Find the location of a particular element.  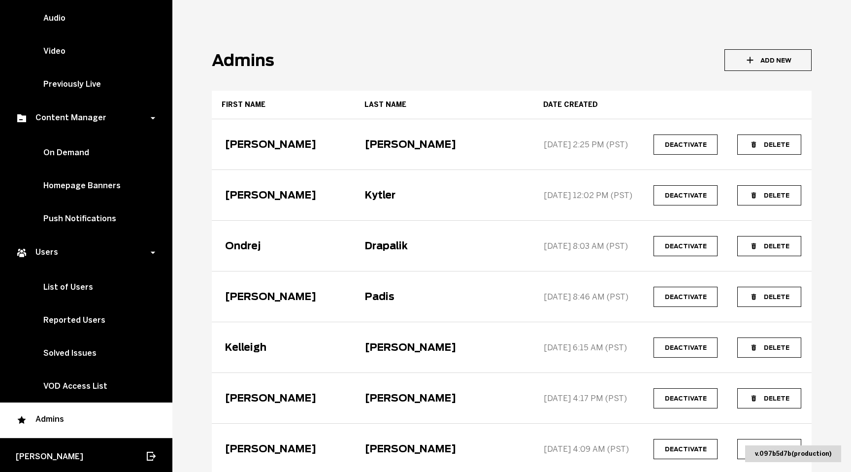

div: Ondrej is located at coordinates (243, 246).